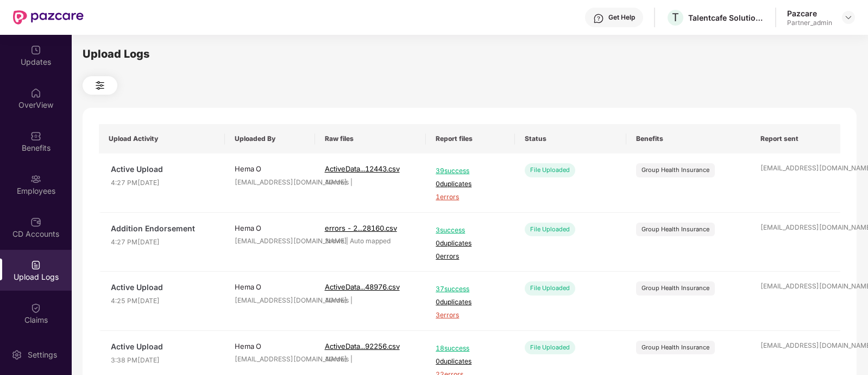  Describe the element at coordinates (335, 240) in the screenshot. I see `span: 3 rows` at that location.